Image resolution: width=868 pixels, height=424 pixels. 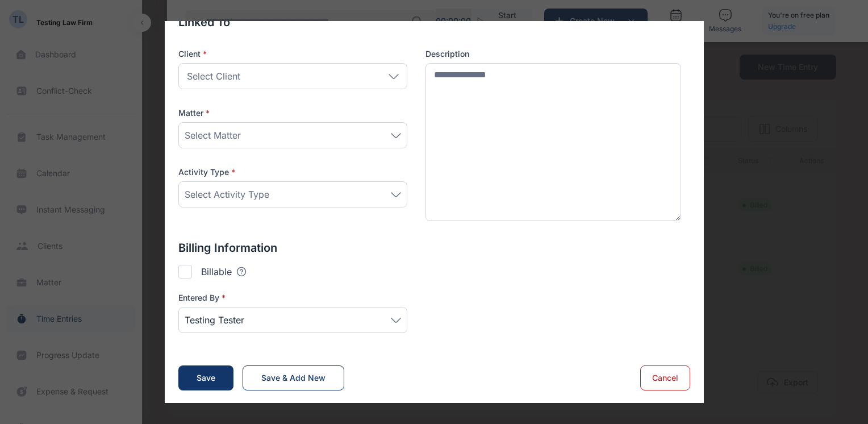 I want to click on span: Matter, so click(x=194, y=113).